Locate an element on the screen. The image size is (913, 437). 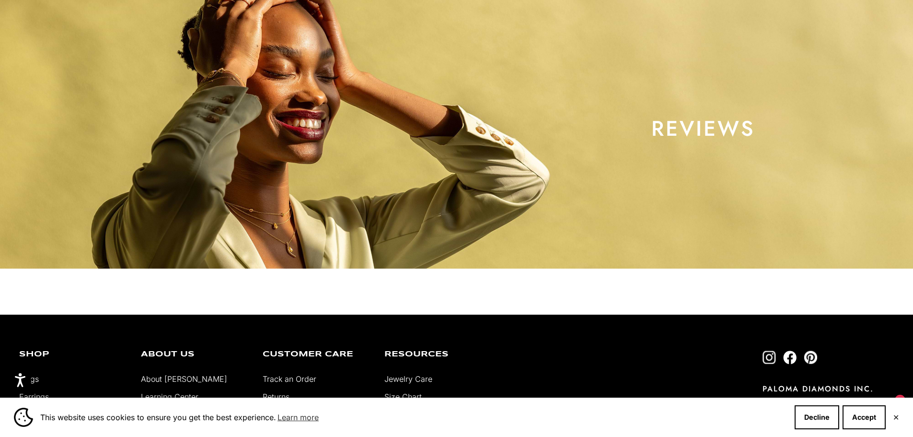
a: Learning Center is located at coordinates (170, 396).